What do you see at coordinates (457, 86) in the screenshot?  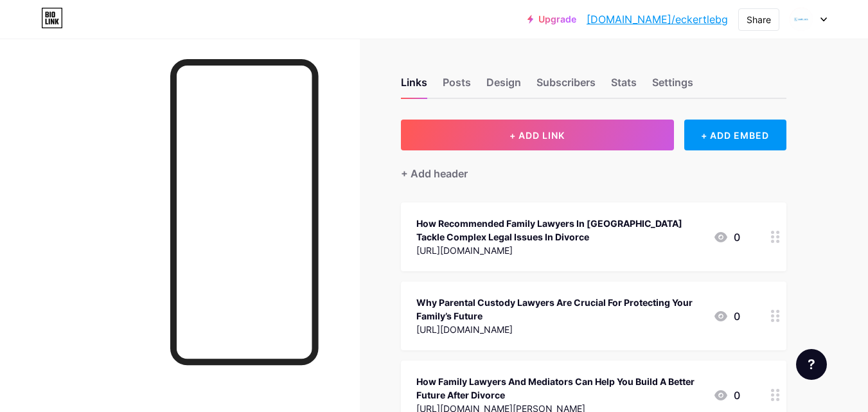 I see `div: Posts` at bounding box center [457, 86].